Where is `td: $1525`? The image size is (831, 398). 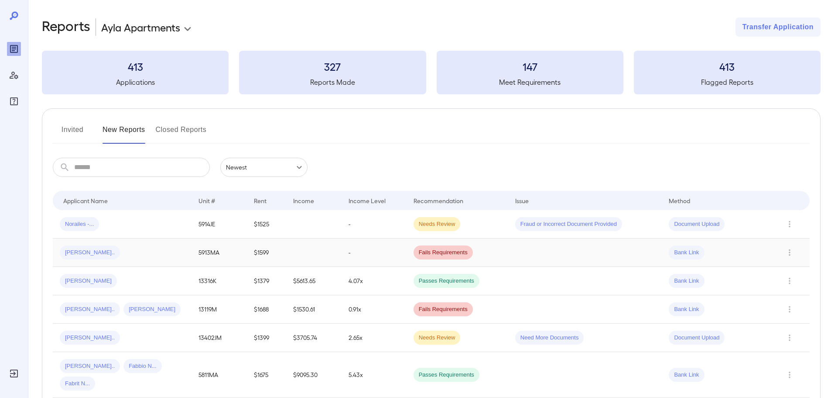
td: $1525 is located at coordinates (266, 224).